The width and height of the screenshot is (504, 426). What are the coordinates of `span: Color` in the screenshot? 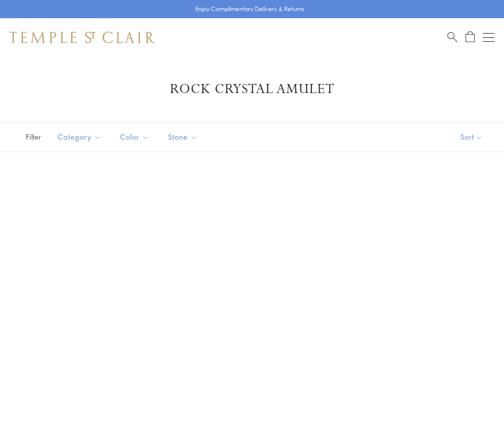 It's located at (135, 137).